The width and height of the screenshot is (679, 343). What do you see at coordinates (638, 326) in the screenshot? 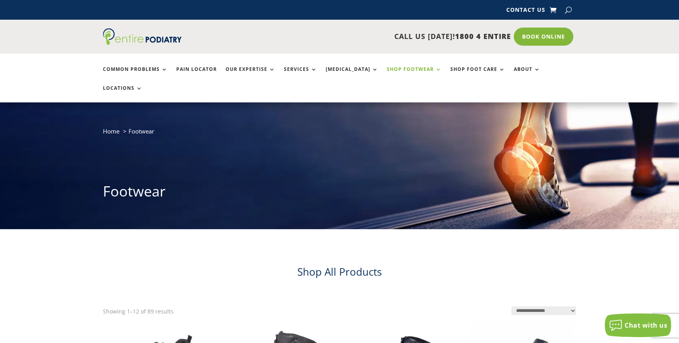
I see `button: Chat with us` at bounding box center [638, 326].